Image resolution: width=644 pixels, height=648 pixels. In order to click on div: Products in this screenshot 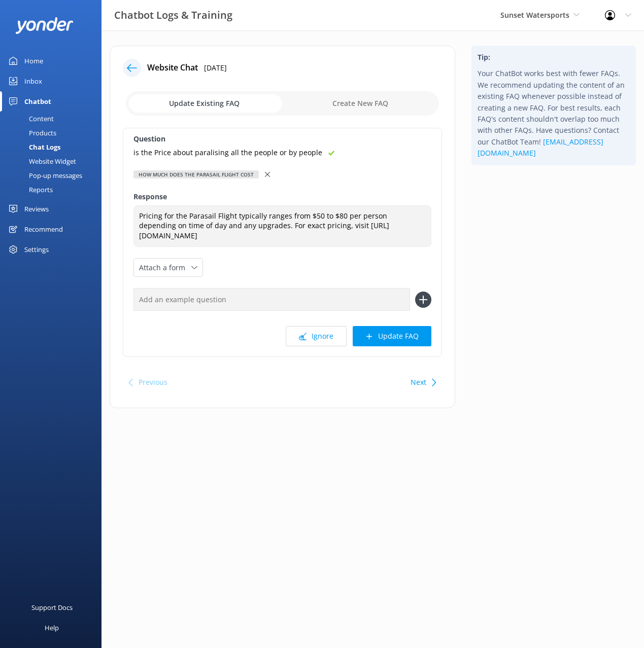, I will do `click(31, 133)`.